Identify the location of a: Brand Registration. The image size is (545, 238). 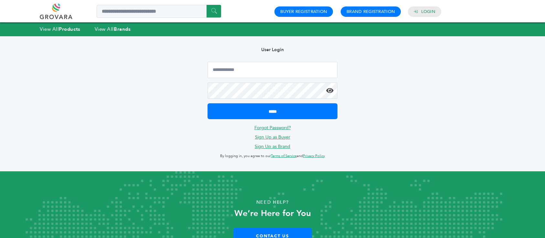
(371, 12).